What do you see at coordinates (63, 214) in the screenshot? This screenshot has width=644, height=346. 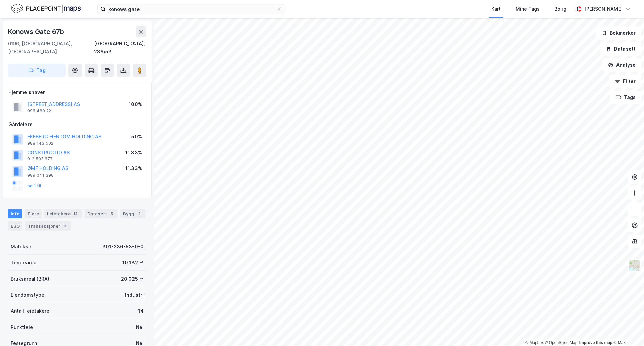 I see `div: Leietakere` at bounding box center [63, 214].